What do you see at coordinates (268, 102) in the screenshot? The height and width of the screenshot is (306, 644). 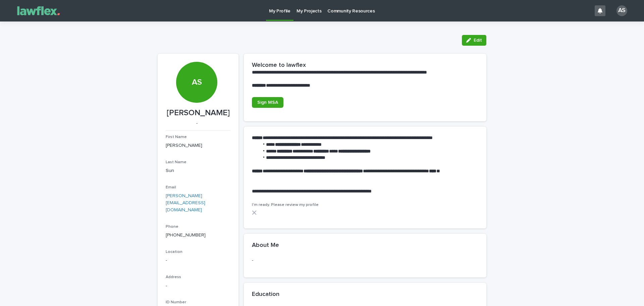 I see `span: Sign MSA` at bounding box center [268, 102].